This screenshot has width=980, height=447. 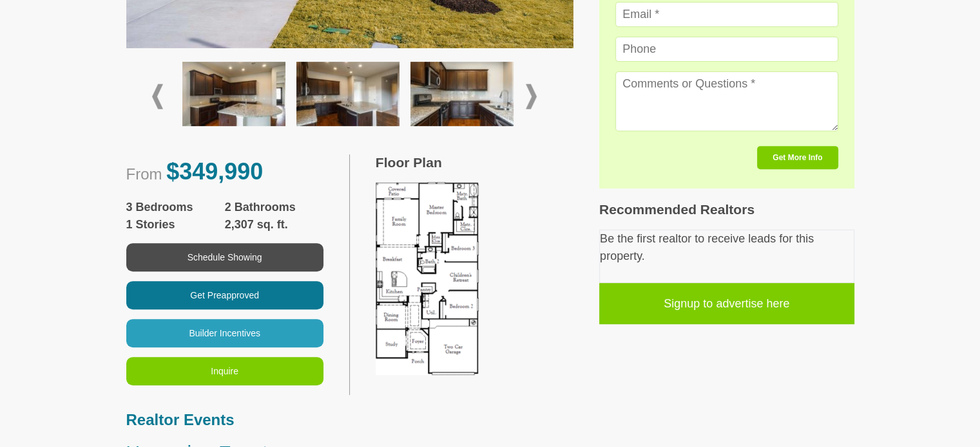 I want to click on h3: Recommended Realtors, so click(x=727, y=209).